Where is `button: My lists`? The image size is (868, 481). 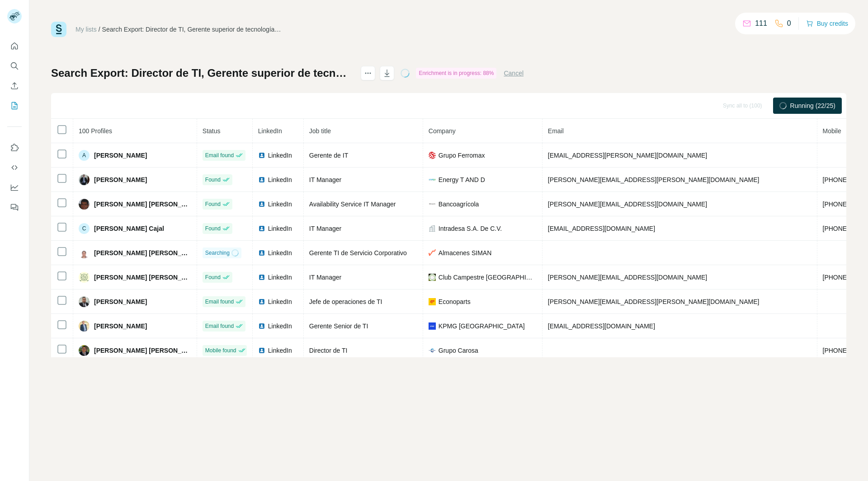
button: My lists is located at coordinates (15, 106).